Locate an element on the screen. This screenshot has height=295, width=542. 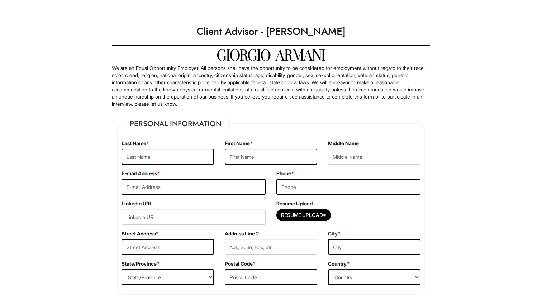
input: Last Name is located at coordinates (168, 157).